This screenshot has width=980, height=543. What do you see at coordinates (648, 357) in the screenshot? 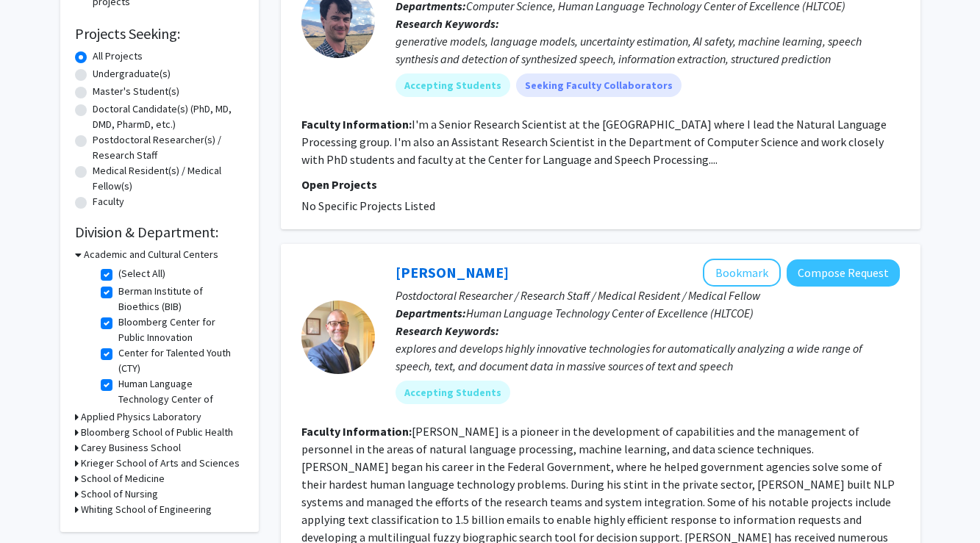
I see `div: explores and develops highly innovative technologies for automatically analyzing a wide range of ...` at bounding box center [648, 357].